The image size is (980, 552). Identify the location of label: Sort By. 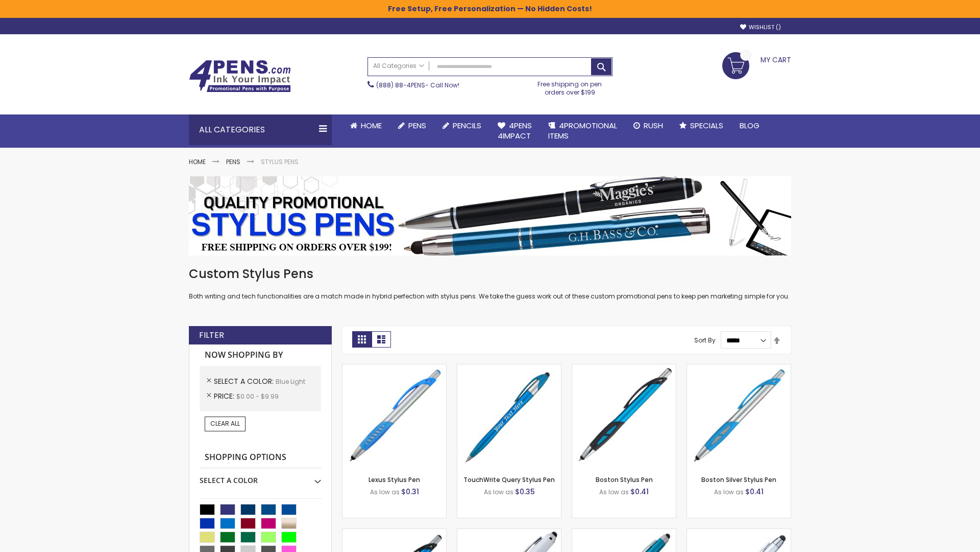
(705, 340).